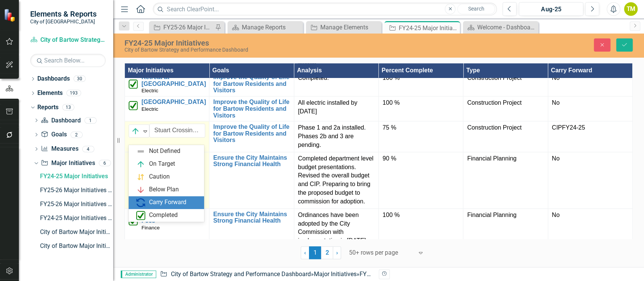 The image size is (644, 281). What do you see at coordinates (501, 27) in the screenshot?
I see `a: Welcome - Dashboard` at bounding box center [501, 27].